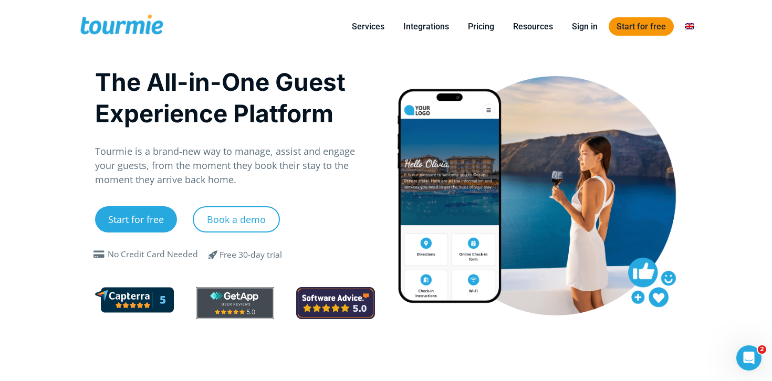  Describe the element at coordinates (426, 26) in the screenshot. I see `a: Integrations` at that location.